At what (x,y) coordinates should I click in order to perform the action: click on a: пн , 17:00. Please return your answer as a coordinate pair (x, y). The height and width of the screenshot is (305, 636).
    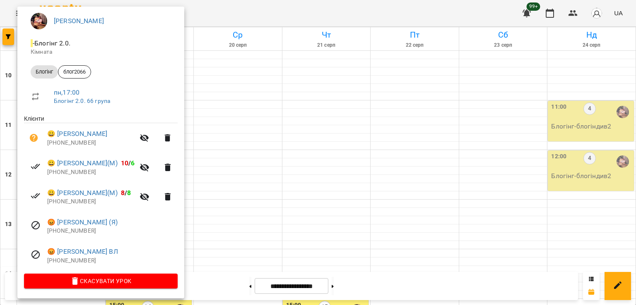
    Looking at the image, I should click on (67, 92).